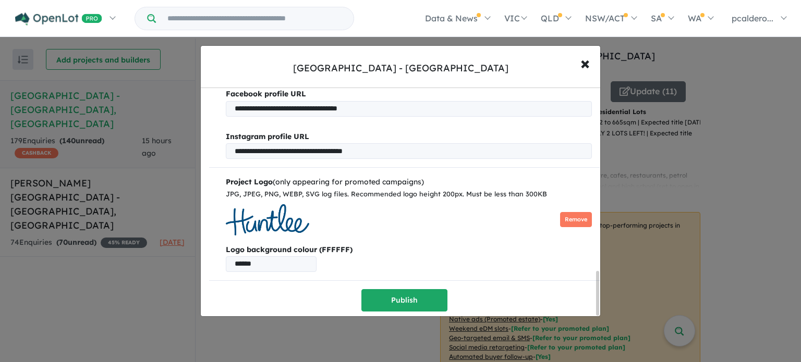 This screenshot has width=801, height=362. Describe the element at coordinates (409, 182) in the screenshot. I see `div: (only appearing for promoted campaigns)` at that location.